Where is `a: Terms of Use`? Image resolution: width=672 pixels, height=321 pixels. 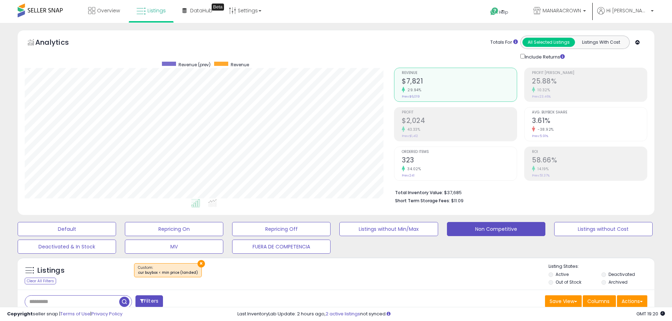
a: Terms of Use is located at coordinates (75, 314).